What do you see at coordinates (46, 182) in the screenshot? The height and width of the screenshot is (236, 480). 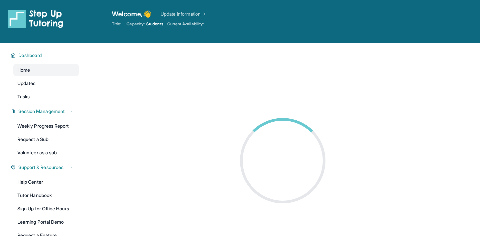 I see `a: Help Center` at bounding box center [46, 182].